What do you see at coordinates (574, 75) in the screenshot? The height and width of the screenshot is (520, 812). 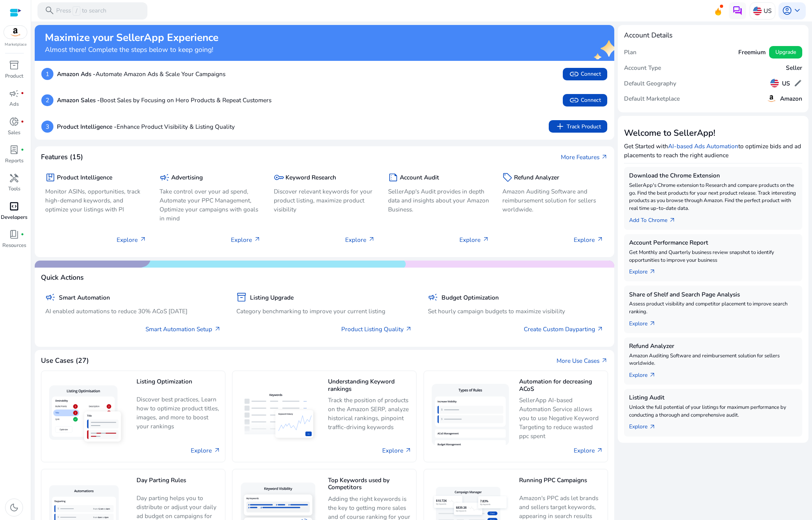 I see `span: link` at bounding box center [574, 75].